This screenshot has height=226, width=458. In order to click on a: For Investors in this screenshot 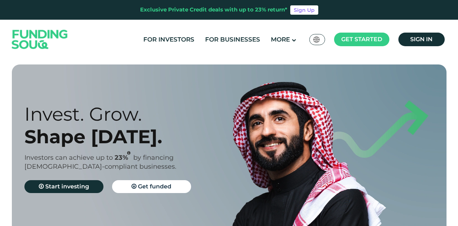, I will do `click(169, 39)`.